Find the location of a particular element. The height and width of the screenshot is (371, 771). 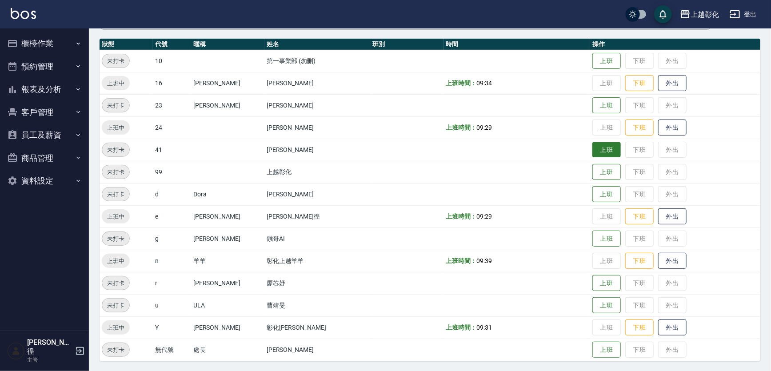

td: 鏹哥AI is located at coordinates (317, 239).